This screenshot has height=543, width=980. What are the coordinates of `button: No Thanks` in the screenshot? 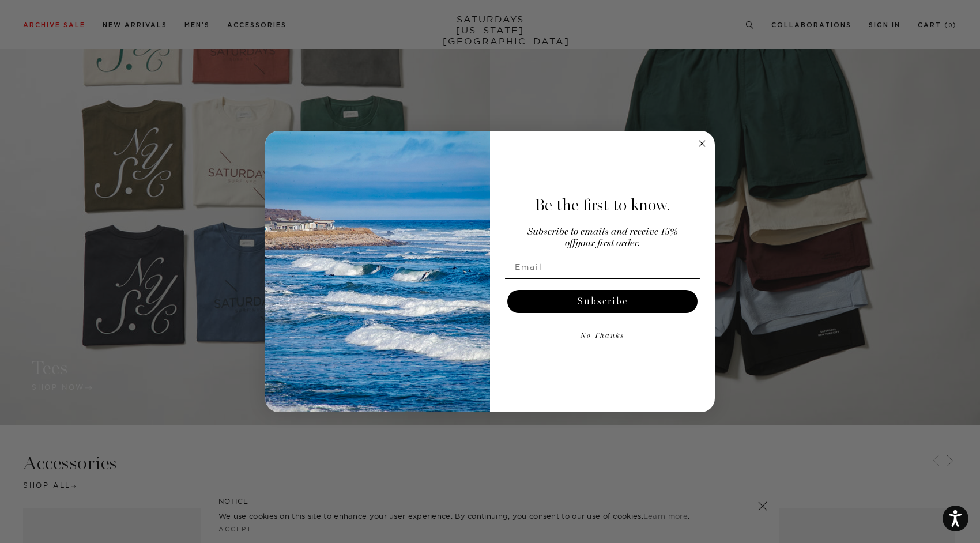 It's located at (602, 336).